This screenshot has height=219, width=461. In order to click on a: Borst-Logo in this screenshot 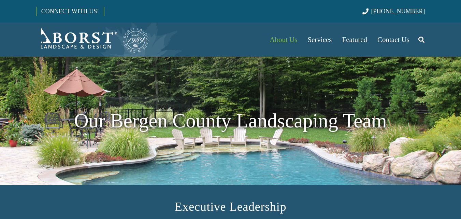, I will do `click(93, 40)`.